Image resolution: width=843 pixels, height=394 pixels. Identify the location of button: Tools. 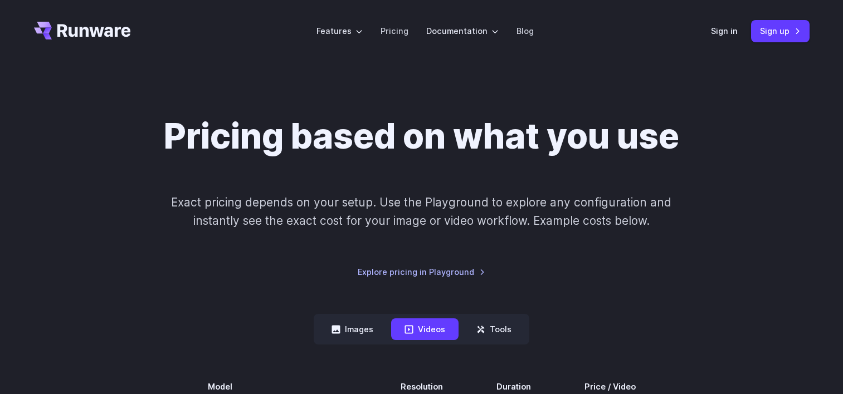
(494, 329).